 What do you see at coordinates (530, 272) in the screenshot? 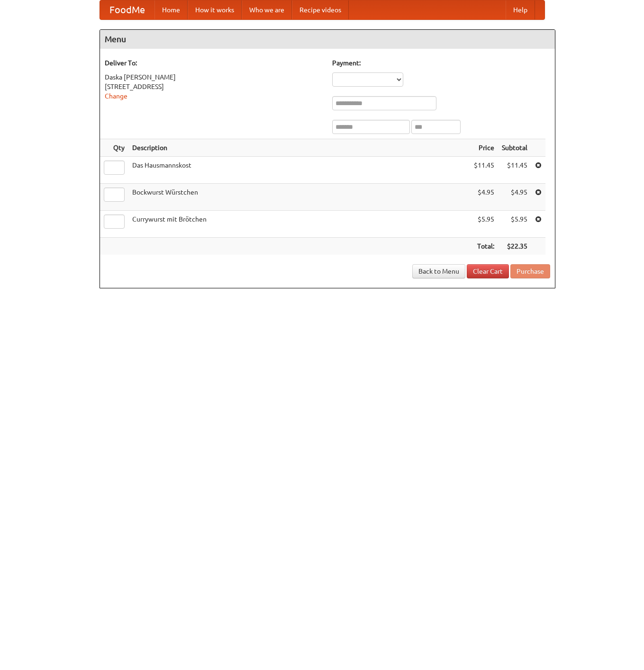
I see `button: Purchase` at bounding box center [530, 272].